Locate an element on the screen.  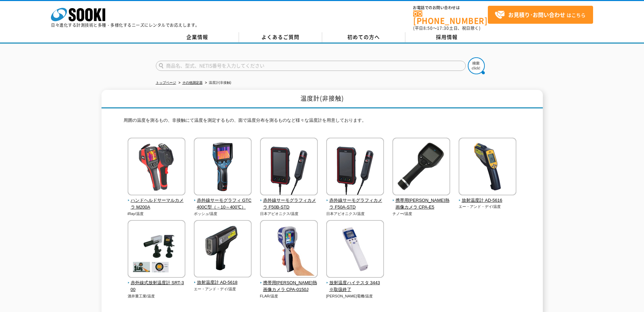
span: 放射温度ハイテスタ 3443※取扱終了 is located at coordinates (355, 287).